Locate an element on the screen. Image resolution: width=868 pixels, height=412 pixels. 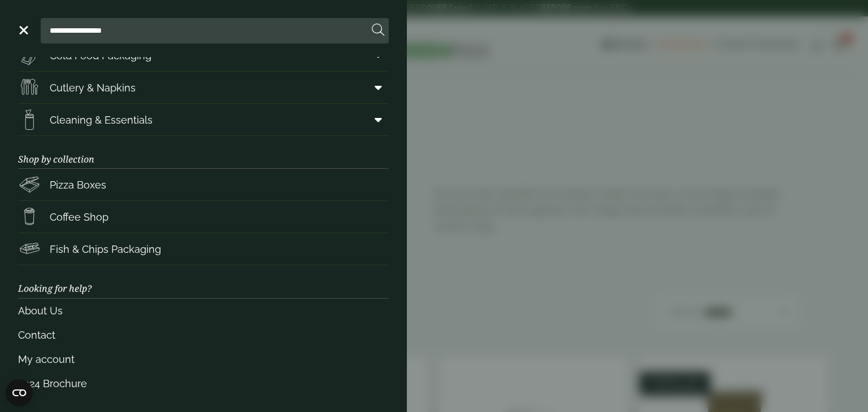
a: Cleaning & Essentials is located at coordinates (204, 120).